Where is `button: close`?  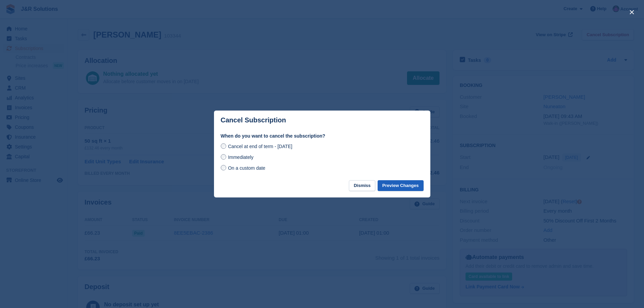
button: close is located at coordinates (631, 12).